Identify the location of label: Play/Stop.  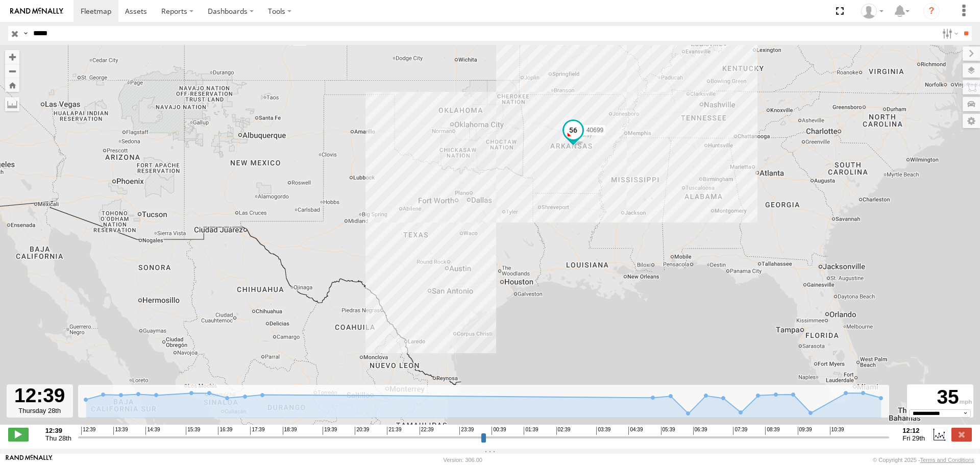
(19, 434).